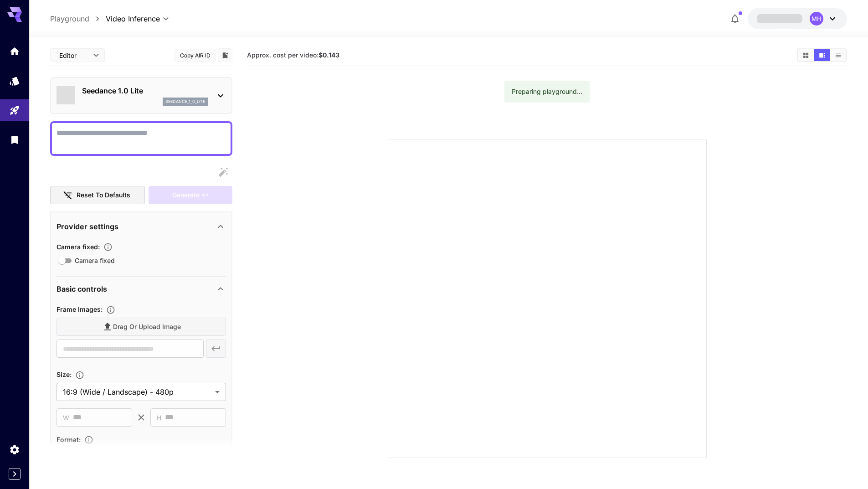  I want to click on button: Show videos in list view, so click(838, 55).